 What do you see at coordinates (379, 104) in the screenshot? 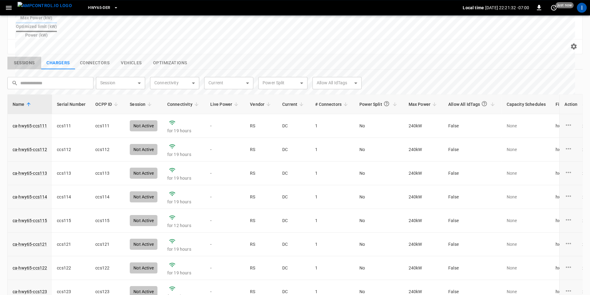
I see `span: Power Split` at bounding box center [379, 104].